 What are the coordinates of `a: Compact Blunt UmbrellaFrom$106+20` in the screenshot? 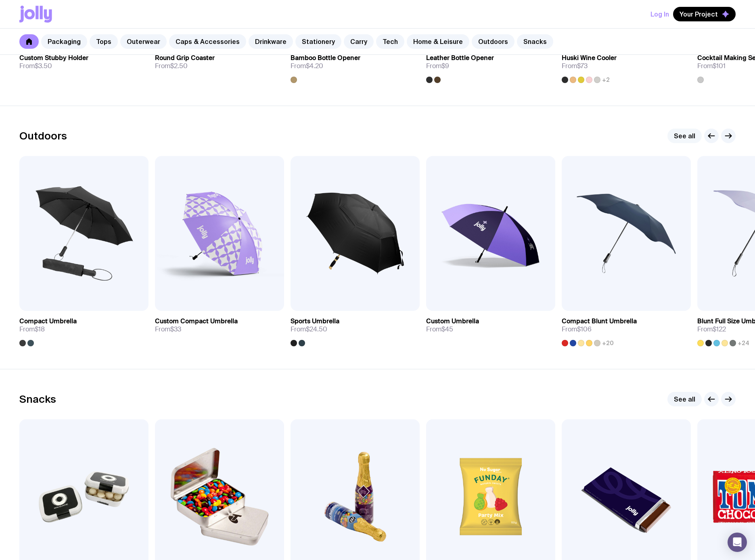 It's located at (626, 328).